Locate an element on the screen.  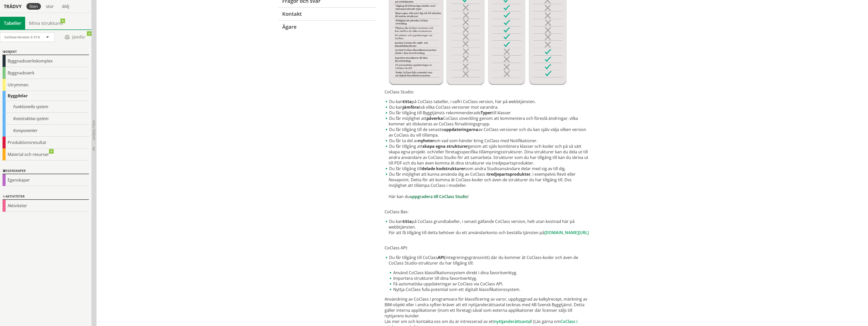
li: Du får tillgång till Byggtjänsts rekommenderade till klasser is located at coordinates (487, 112).